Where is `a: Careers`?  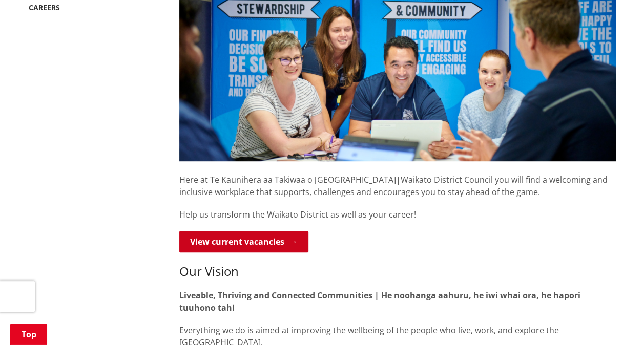
a: Careers is located at coordinates (44, 7).